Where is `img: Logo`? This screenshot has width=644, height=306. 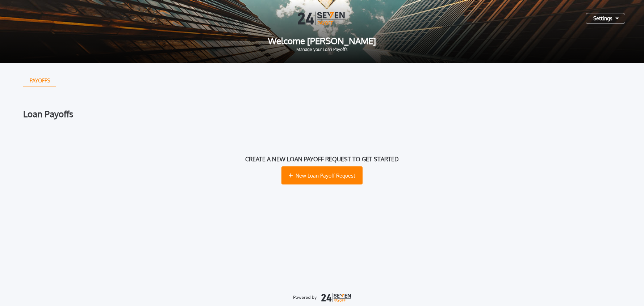
img: Logo is located at coordinates (322, 18).